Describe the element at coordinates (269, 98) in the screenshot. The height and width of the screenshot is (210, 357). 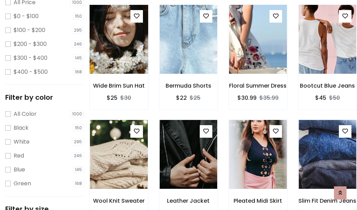
I see `del: $35.99` at that location.